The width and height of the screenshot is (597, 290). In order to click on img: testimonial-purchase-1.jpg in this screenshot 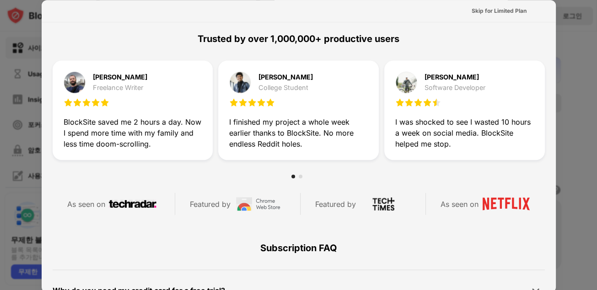, I will do `click(75, 83)`.